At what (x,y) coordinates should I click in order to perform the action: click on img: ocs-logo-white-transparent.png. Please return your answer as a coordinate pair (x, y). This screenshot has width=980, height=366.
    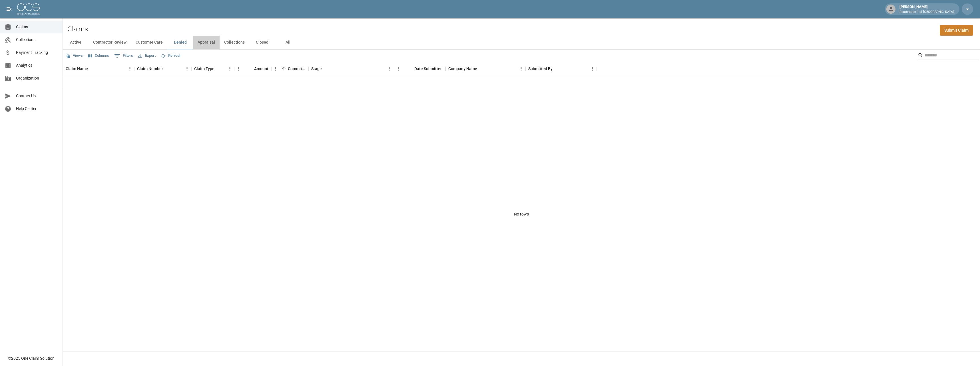
    Looking at the image, I should click on (28, 9).